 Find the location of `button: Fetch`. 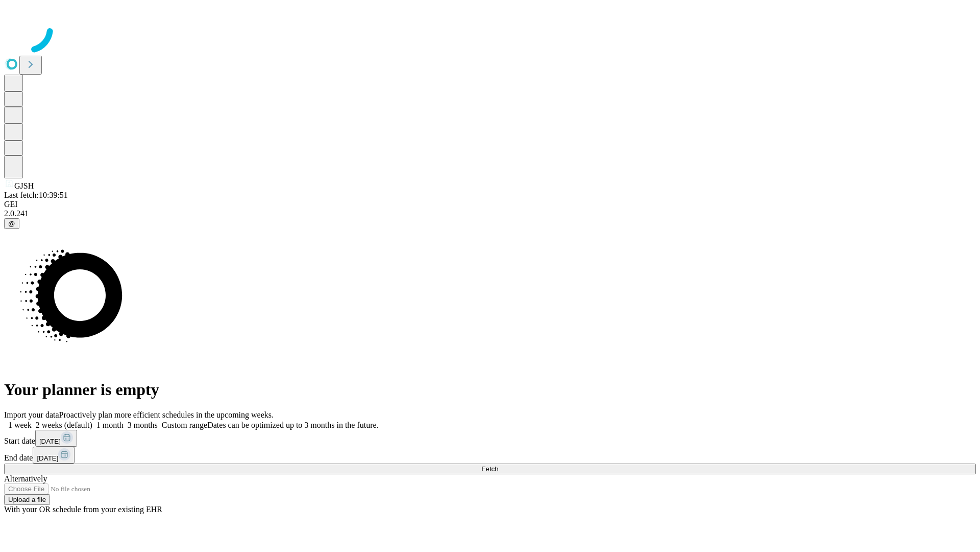

button: Fetch is located at coordinates (490, 469).